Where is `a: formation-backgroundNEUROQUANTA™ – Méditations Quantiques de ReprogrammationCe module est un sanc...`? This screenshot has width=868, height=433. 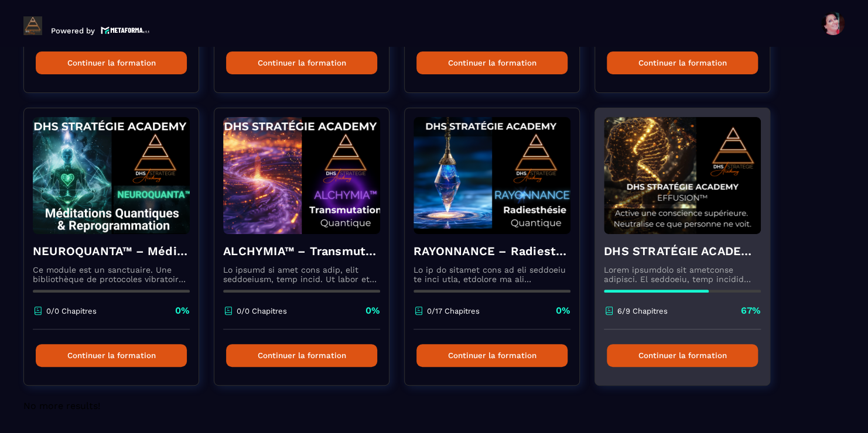
a: formation-backgroundNEUROQUANTA™ – Méditations Quantiques de ReprogrammationCe module est un sanc... is located at coordinates (118, 254).